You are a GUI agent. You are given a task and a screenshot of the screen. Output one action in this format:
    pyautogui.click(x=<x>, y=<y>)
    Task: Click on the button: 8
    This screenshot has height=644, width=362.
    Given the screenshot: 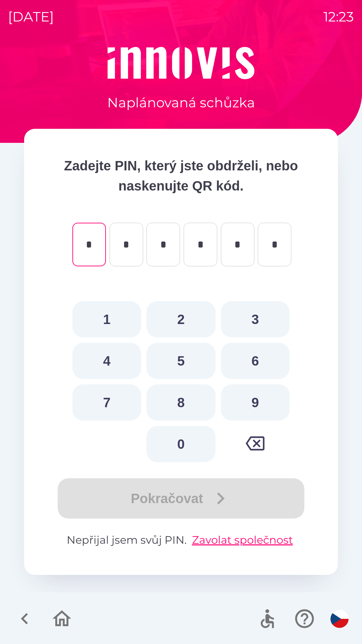 What is the action you would take?
    pyautogui.click(x=180, y=403)
    